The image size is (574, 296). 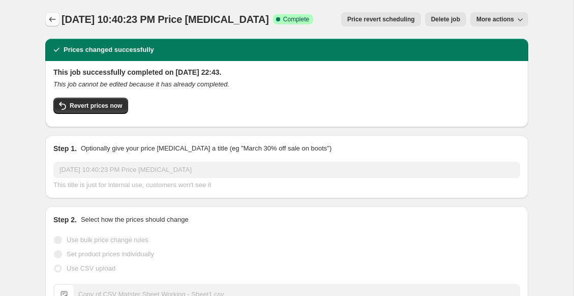 What do you see at coordinates (286, 170) in the screenshot?
I see `input: 30% off holiday sale` at bounding box center [286, 170].